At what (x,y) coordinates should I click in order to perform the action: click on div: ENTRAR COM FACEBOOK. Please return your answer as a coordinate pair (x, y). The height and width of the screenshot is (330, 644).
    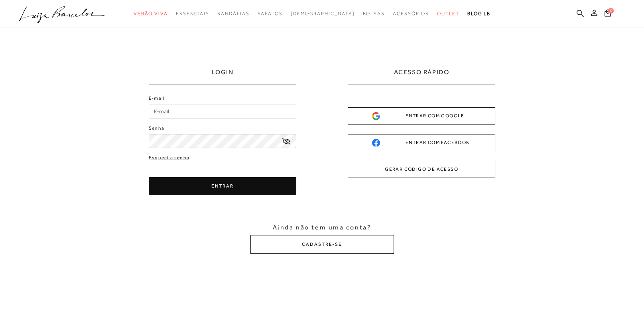
    Looking at the image, I should click on (422, 142).